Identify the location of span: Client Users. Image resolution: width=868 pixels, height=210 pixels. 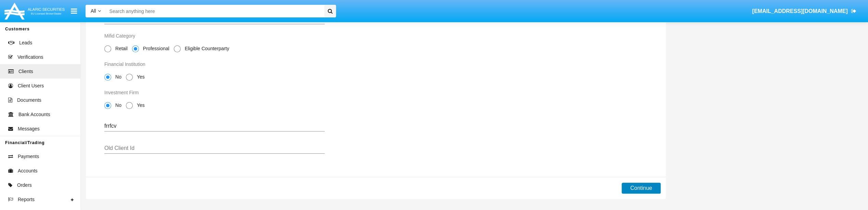
(31, 86).